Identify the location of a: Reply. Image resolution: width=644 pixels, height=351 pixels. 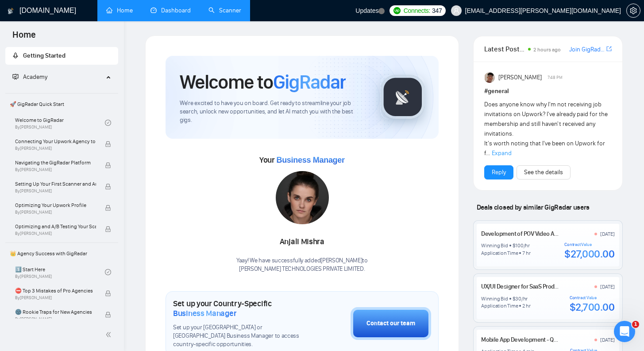
(499, 172).